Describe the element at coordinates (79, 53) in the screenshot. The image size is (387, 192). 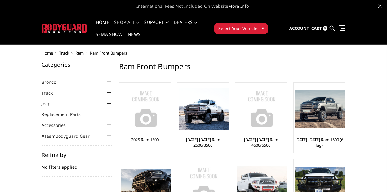
I see `span: Ram` at that location.